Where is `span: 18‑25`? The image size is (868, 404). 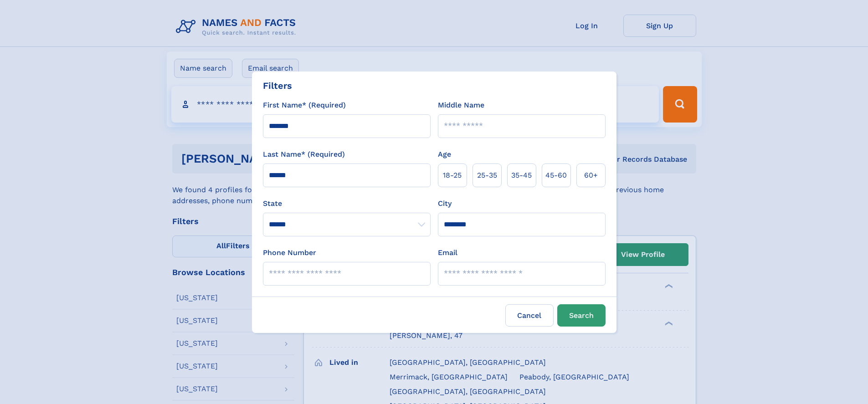
span: 18‑25 is located at coordinates (452, 175).